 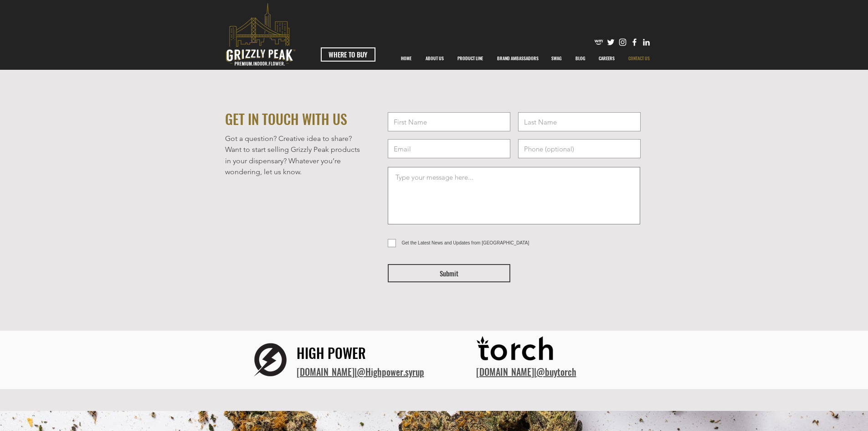 I want to click on p: CAREERS, so click(x=606, y=59).